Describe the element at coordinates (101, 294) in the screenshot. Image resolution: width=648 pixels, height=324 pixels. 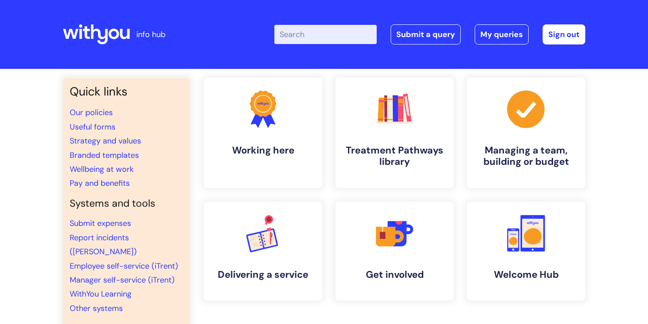
I see `a: WithYou Learning` at that location.